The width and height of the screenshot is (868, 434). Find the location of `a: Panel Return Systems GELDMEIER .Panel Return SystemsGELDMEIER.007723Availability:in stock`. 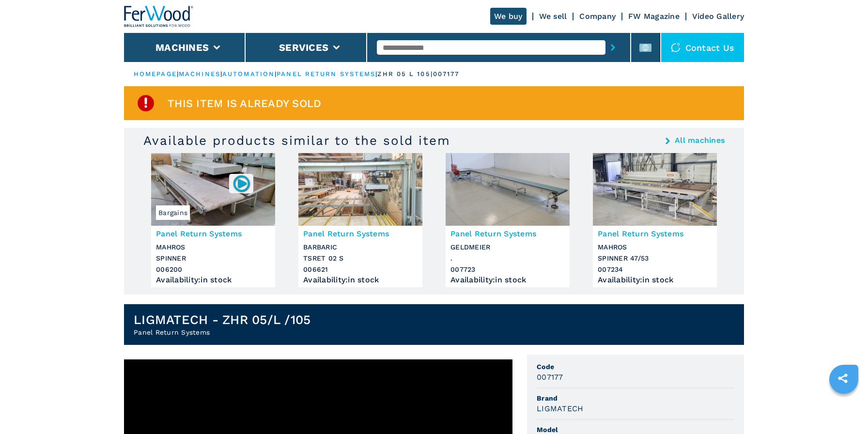

a: Panel Return Systems GELDMEIER .Panel Return SystemsGELDMEIER.007723Availability:in stock is located at coordinates (508, 220).